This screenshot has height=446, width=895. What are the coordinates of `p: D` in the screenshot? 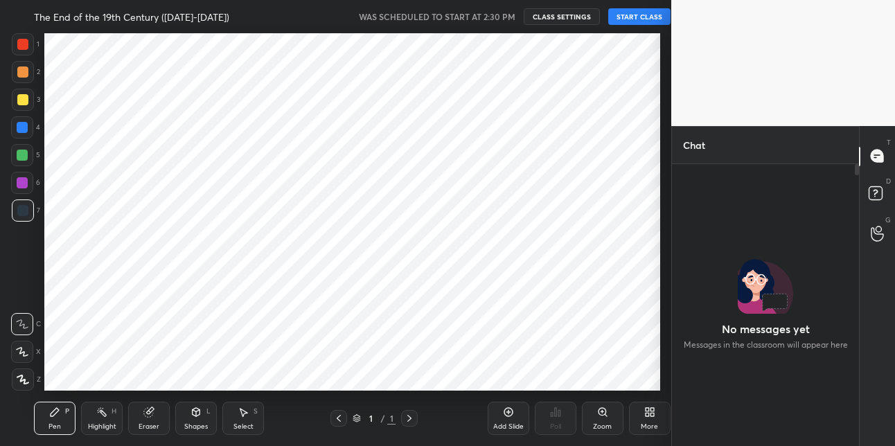 It's located at (888, 181).